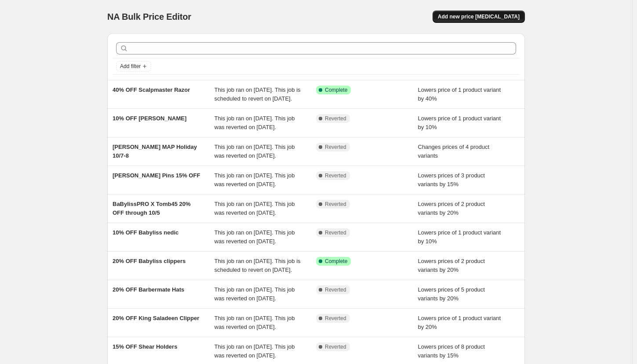 The width and height of the screenshot is (637, 364). Describe the element at coordinates (451, 351) in the screenshot. I see `span: Lowers prices of 8 product variants by 15%` at that location.